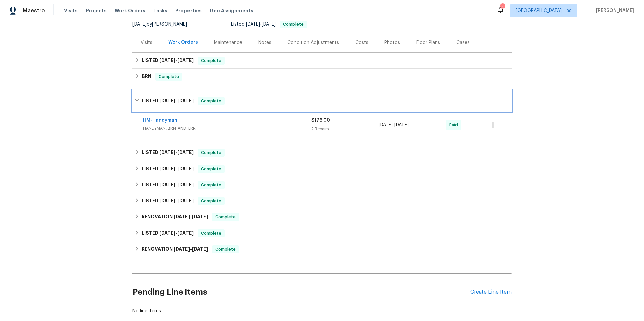  Describe the element at coordinates (322, 76) in the screenshot. I see `div: BRN Complete` at that location.